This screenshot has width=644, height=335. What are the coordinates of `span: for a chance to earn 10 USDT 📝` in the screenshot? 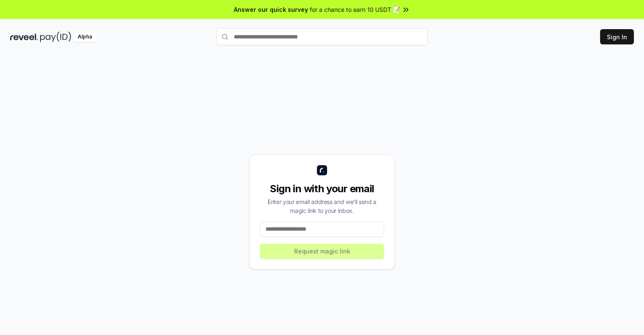 It's located at (355, 9).